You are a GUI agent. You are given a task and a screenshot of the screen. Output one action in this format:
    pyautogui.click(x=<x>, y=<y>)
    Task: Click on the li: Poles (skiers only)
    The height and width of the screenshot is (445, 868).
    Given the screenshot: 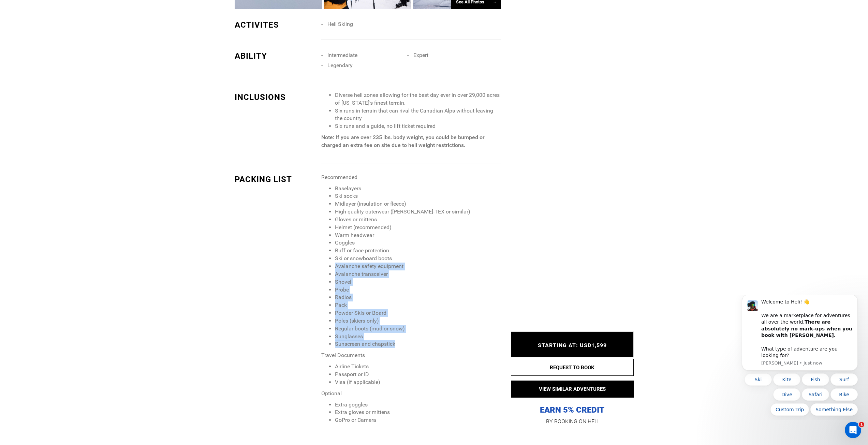 What is the action you would take?
    pyautogui.click(x=417, y=321)
    